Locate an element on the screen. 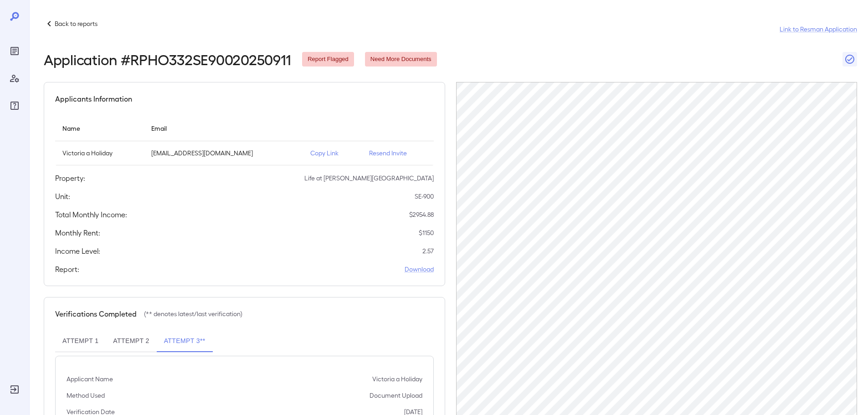  h5: Applicants Information is located at coordinates (94, 99).